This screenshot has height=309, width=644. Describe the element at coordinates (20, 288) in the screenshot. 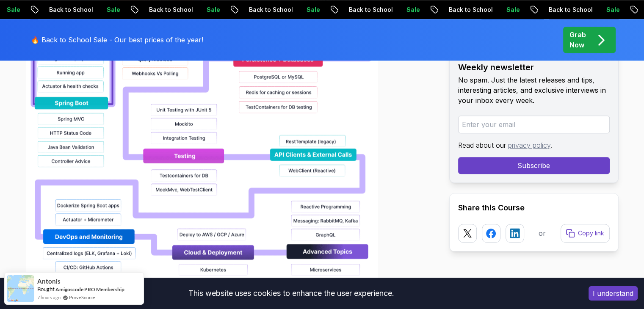

I see `img: provesource social proof notification image` at that location.